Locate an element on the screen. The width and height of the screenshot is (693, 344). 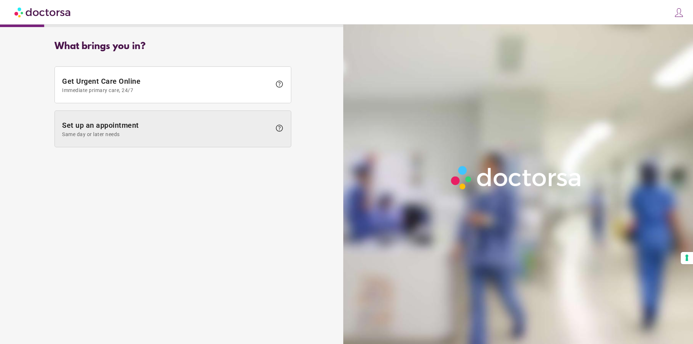
span: Set up an appointment is located at coordinates (167, 129).